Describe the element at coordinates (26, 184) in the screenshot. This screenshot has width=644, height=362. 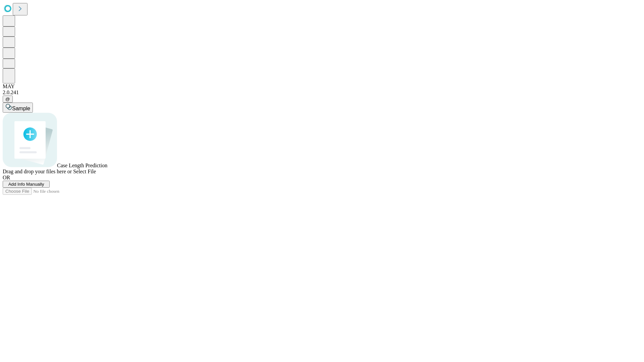
I see `button: Add Info Manually` at that location.